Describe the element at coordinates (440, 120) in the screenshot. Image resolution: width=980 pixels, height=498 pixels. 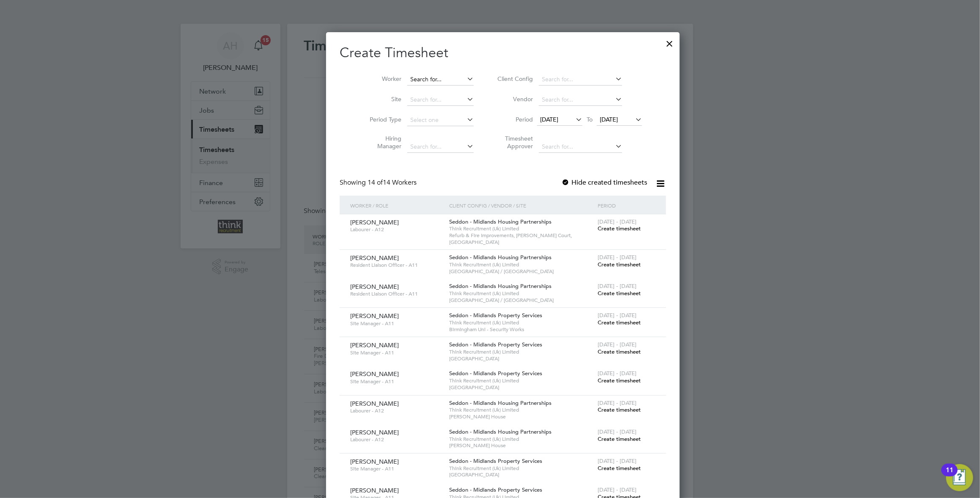
I see `input: Select one` at that location.